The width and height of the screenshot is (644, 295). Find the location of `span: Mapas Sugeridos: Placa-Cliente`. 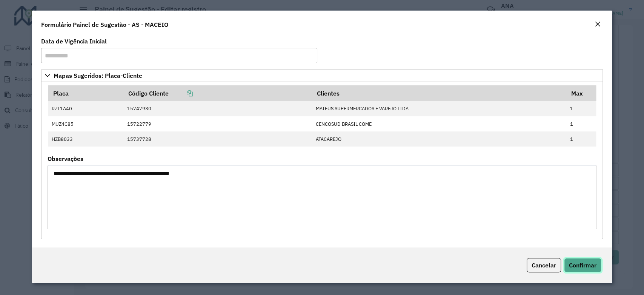

span: Mapas Sugeridos: Placa-Cliente is located at coordinates (97, 75).